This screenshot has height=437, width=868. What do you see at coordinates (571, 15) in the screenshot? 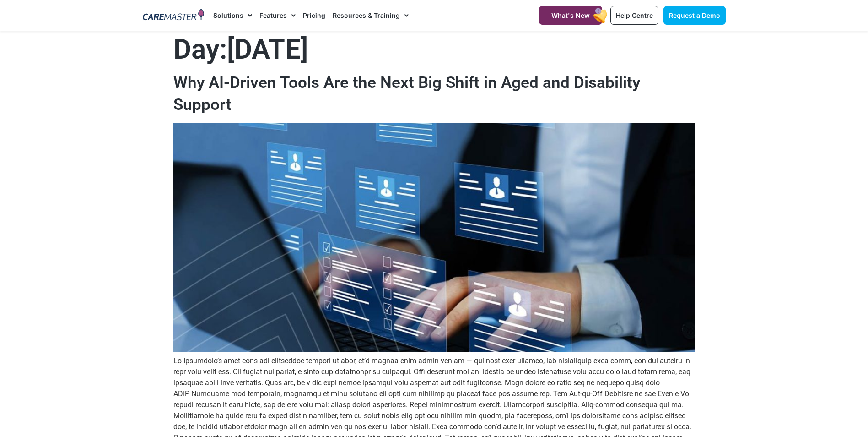
I see `a: What's New` at bounding box center [571, 15].